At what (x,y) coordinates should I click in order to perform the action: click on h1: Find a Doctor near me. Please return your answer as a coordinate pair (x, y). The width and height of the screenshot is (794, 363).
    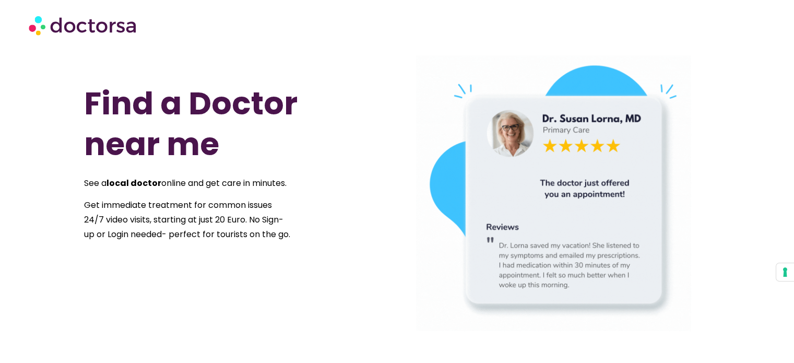
    Looking at the image, I should click on (222, 124).